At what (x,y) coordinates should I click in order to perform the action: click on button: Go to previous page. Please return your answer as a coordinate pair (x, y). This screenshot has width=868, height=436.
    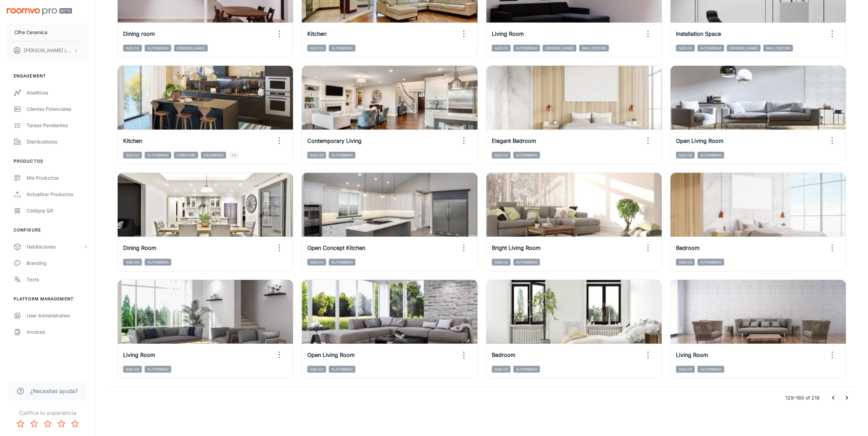
    Looking at the image, I should click on (833, 398).